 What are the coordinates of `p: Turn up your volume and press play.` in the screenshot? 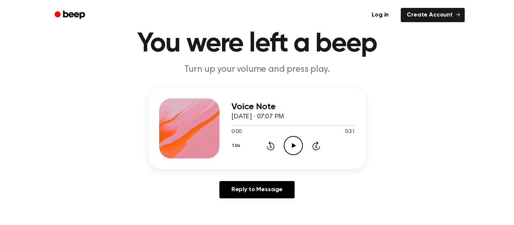 It's located at (257, 70).